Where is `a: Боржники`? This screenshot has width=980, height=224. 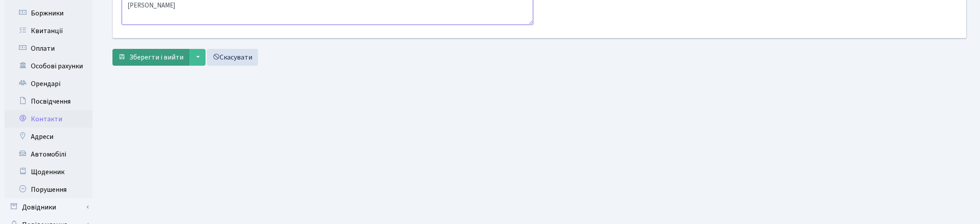
a: Боржники is located at coordinates (48, 13).